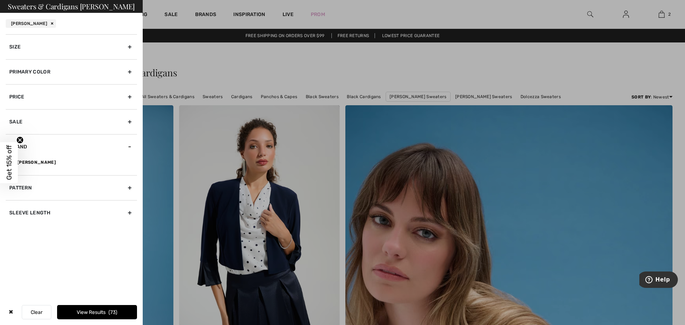 This screenshot has height=325, width=685. Describe the element at coordinates (71, 122) in the screenshot. I see `div: Sale` at that location.